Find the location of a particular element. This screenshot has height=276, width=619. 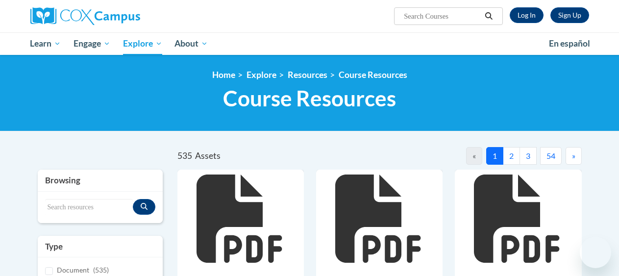

a: Register is located at coordinates (569, 15).